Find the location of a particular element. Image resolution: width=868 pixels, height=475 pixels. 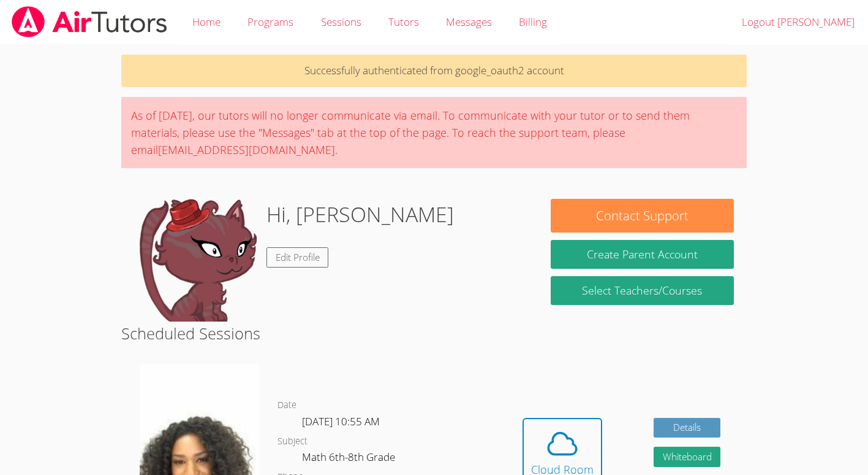

button: Whiteboard is located at coordinates (688, 456).